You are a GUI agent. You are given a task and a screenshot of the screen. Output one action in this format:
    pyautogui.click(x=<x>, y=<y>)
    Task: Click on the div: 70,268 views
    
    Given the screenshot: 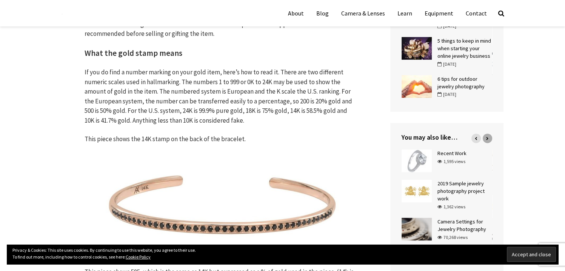 What is the action you would take?
    pyautogui.click(x=453, y=238)
    